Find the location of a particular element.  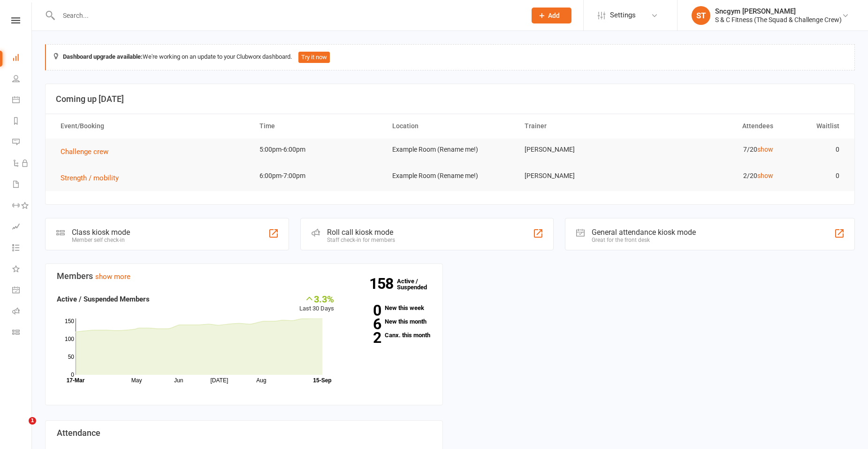

div: Last 30 Days is located at coordinates (317, 303).